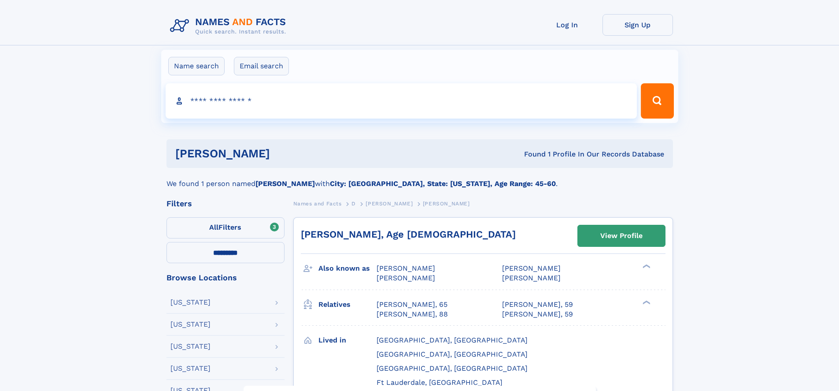  Describe the element at coordinates (348, 268) in the screenshot. I see `h3: Also known as` at that location.